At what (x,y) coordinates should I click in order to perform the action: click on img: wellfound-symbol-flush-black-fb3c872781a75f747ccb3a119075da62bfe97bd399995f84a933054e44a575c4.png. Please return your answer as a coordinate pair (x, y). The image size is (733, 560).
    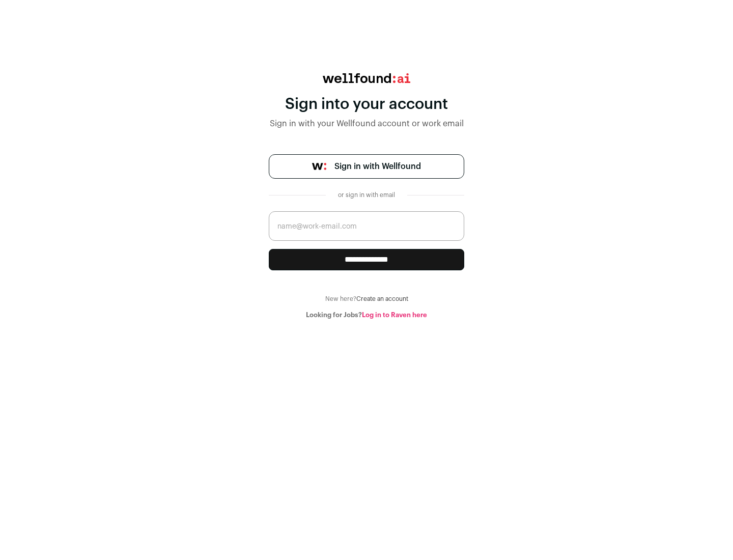
    Looking at the image, I should click on (319, 166).